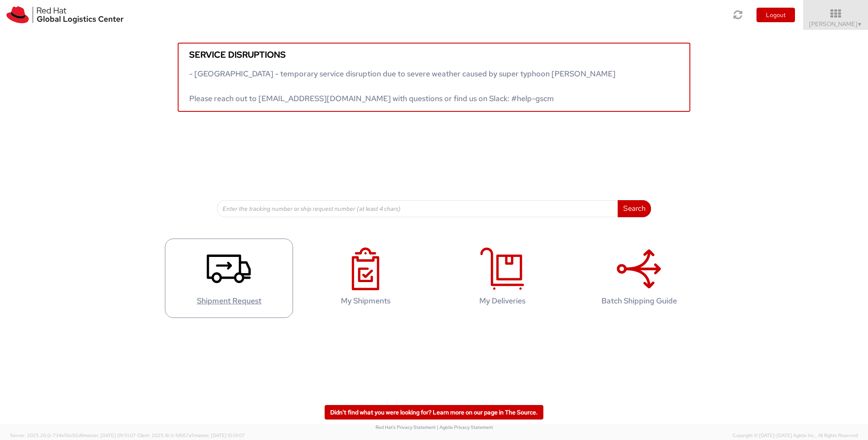 This screenshot has width=868, height=440. What do you see at coordinates (406, 427) in the screenshot?
I see `a: Red Hat's Privacy Statement` at bounding box center [406, 427].